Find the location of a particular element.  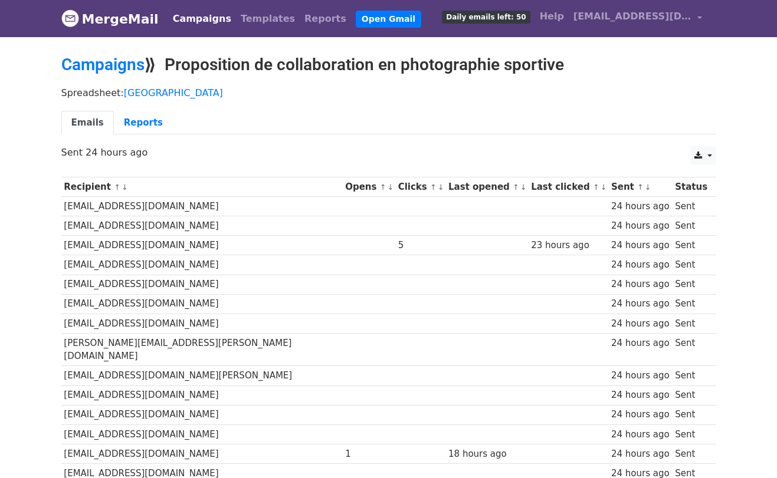

p: Spreadsheet: is located at coordinates (389, 93).